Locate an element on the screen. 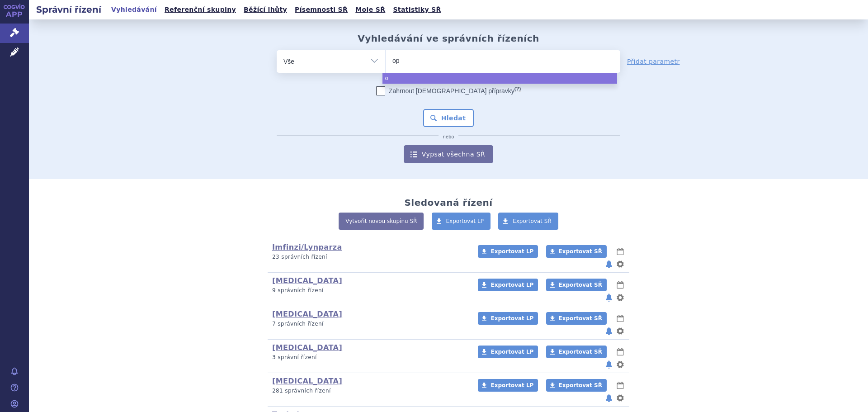  h2: Vyhledávání ve správních řízeních is located at coordinates (448, 39).